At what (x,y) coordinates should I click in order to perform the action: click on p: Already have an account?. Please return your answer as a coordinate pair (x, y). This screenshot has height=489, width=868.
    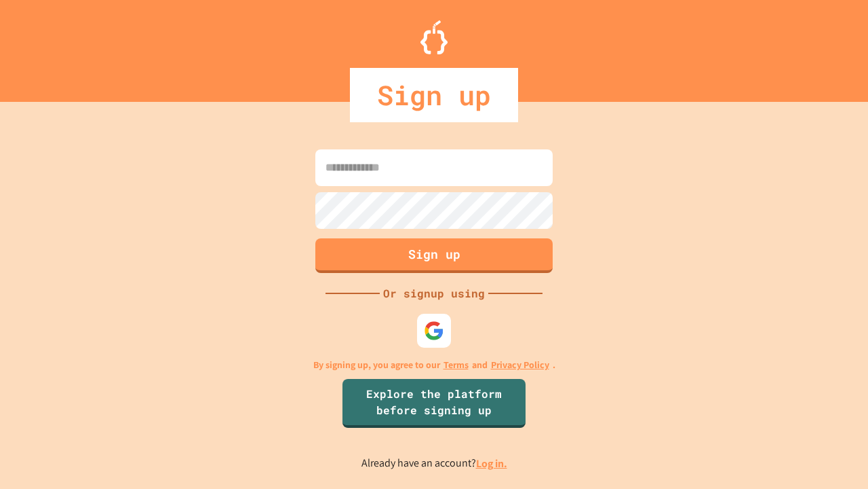
    Looking at the image, I should click on (434, 463).